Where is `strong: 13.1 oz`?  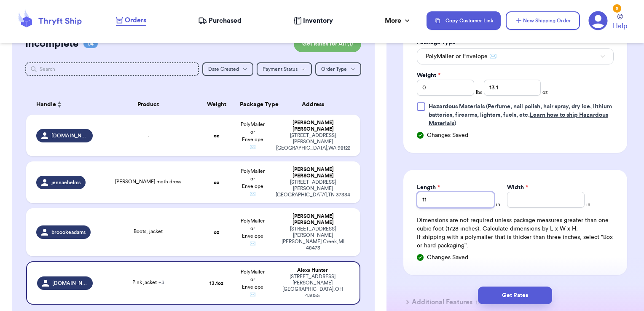
strong: 13.1 oz is located at coordinates (216, 284).